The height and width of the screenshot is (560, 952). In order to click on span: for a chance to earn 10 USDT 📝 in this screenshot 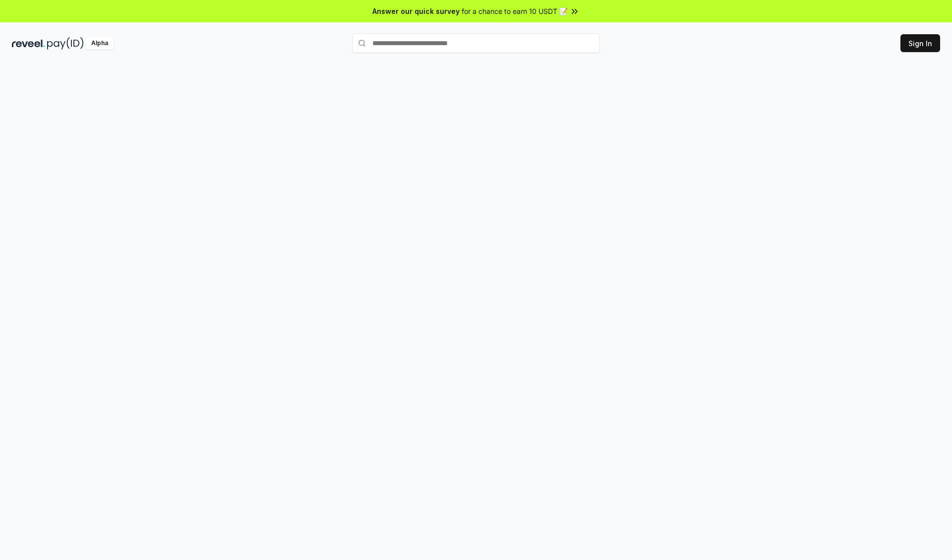, I will do `click(515, 11)`.